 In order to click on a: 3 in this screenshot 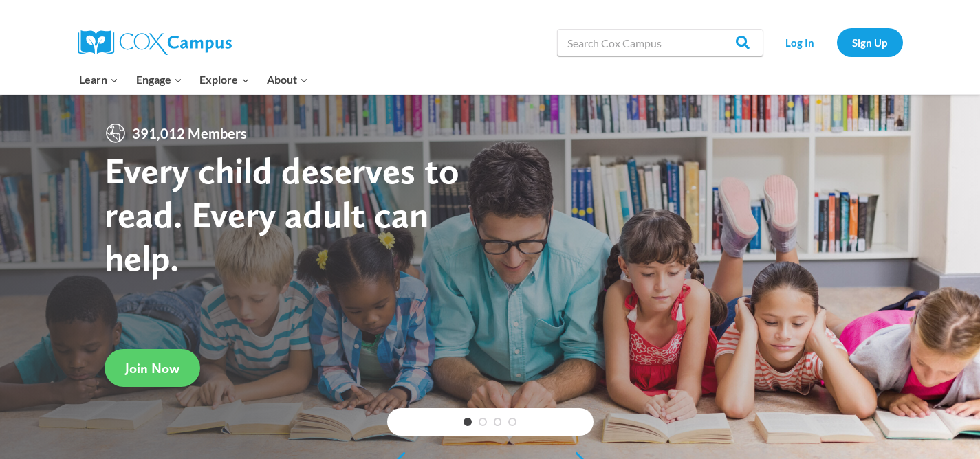, I will do `click(498, 422)`.